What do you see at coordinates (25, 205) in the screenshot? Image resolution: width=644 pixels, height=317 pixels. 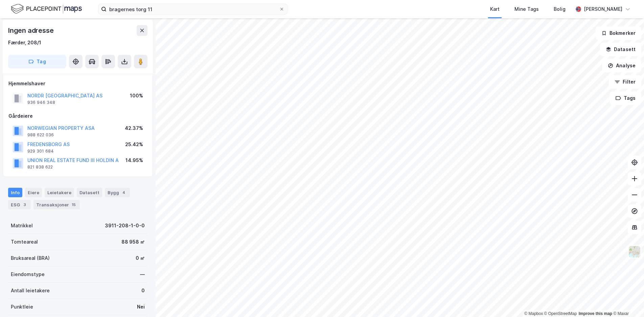 I see `div: 3` at bounding box center [25, 205].